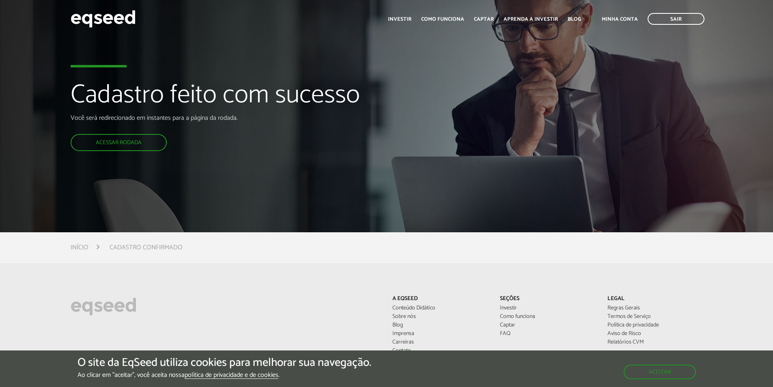 The image size is (773, 387). I want to click on a: Termos de Serviço, so click(655, 317).